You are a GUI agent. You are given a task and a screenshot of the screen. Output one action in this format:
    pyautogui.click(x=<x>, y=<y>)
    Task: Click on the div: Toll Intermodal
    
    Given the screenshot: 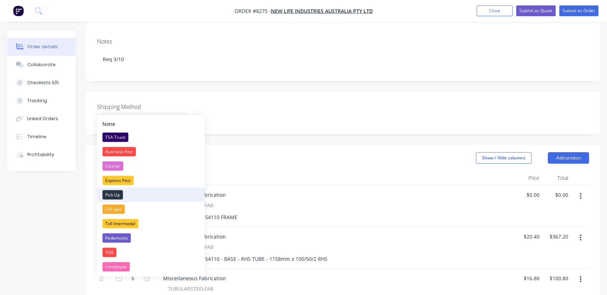 What is the action you would take?
    pyautogui.click(x=120, y=223)
    